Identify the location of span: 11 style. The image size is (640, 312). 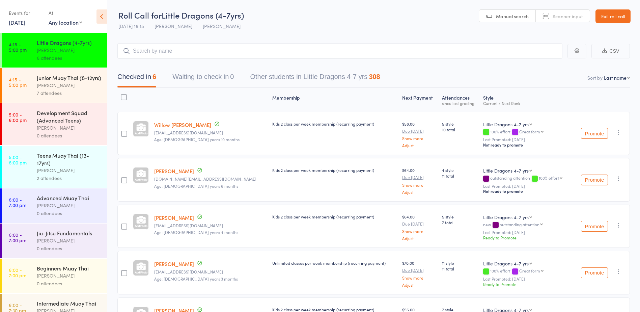
(460, 262).